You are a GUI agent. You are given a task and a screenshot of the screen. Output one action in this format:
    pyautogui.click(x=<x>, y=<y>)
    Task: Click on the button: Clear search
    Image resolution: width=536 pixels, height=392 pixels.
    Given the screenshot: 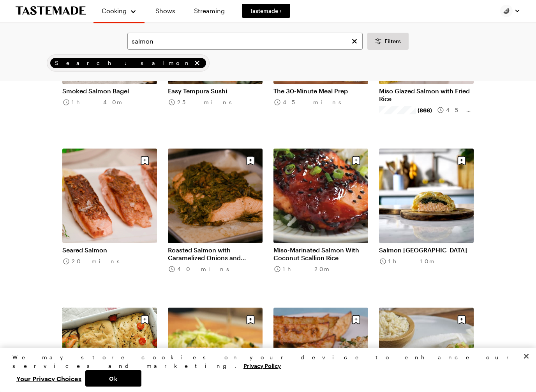 What is the action you would take?
    pyautogui.click(x=354, y=41)
    